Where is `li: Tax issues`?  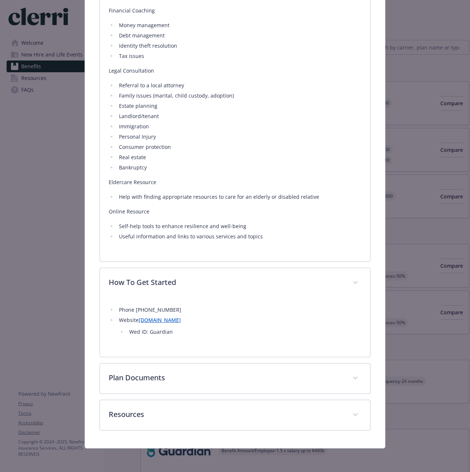
li: Tax issues is located at coordinates (239, 56).